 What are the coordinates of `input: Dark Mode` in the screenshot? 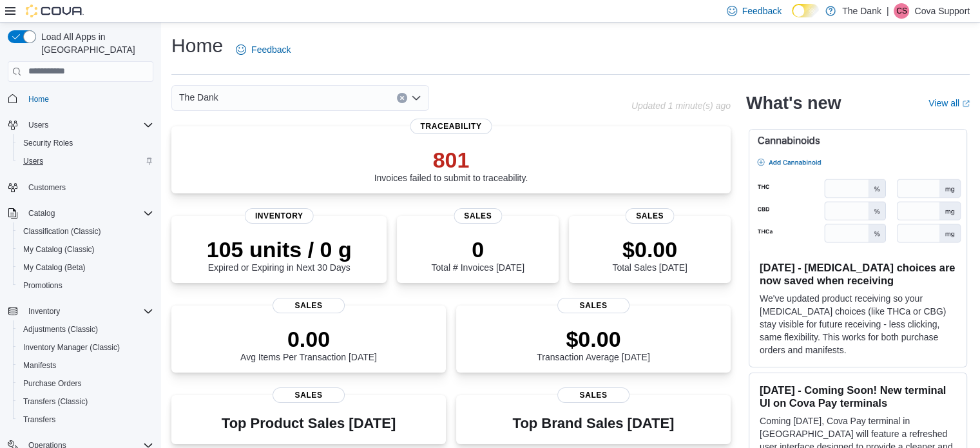 It's located at (805, 11).